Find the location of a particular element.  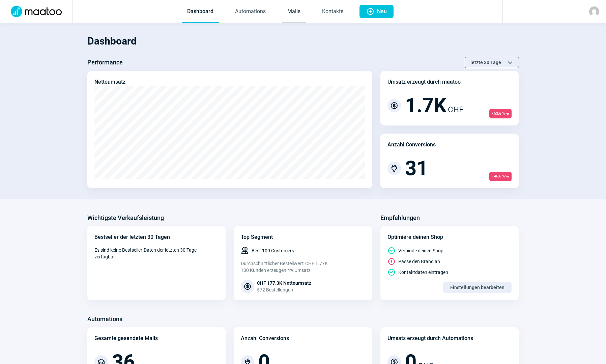

div: Durchschnittlicher Bestellwert: CHF 1.77K 100 Kunden erzeugen 4% Umsatz is located at coordinates (303, 267).